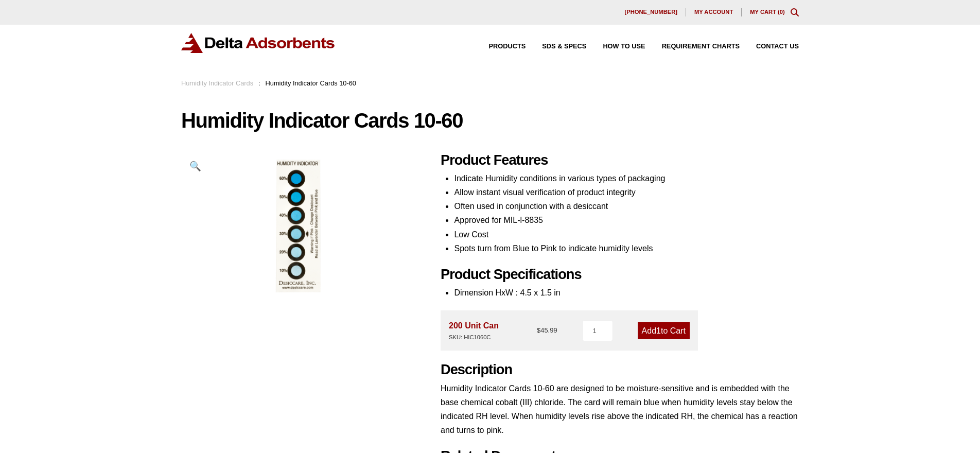 The width and height of the screenshot is (980, 453). I want to click on a: Contact Us, so click(769, 47).